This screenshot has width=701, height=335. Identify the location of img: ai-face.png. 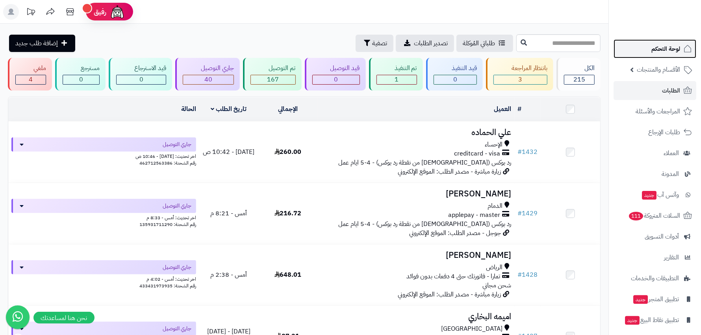
(117, 12).